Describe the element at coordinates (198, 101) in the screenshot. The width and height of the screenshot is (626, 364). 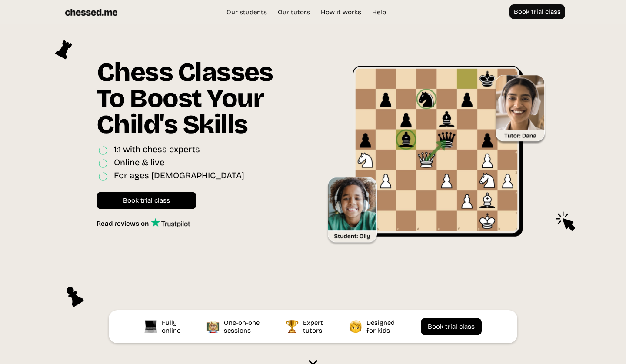
I see `h1: Chess Classes To Boost Your Child's Skills` at that location.